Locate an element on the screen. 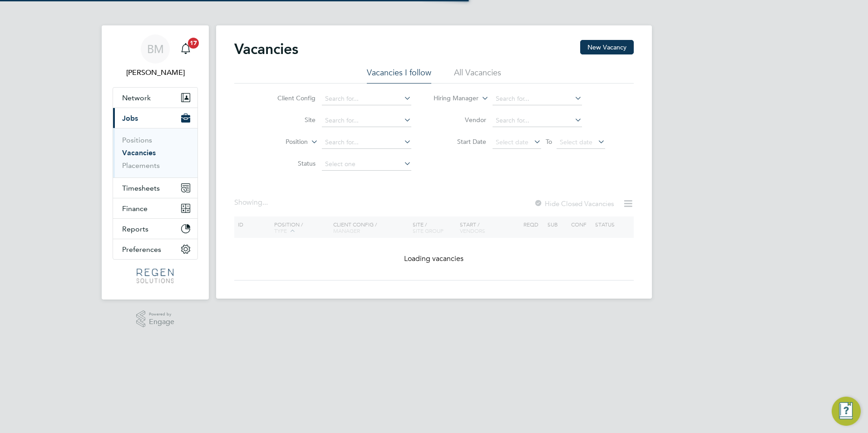 Image resolution: width=868 pixels, height=433 pixels. a: Vacancies is located at coordinates (139, 152).